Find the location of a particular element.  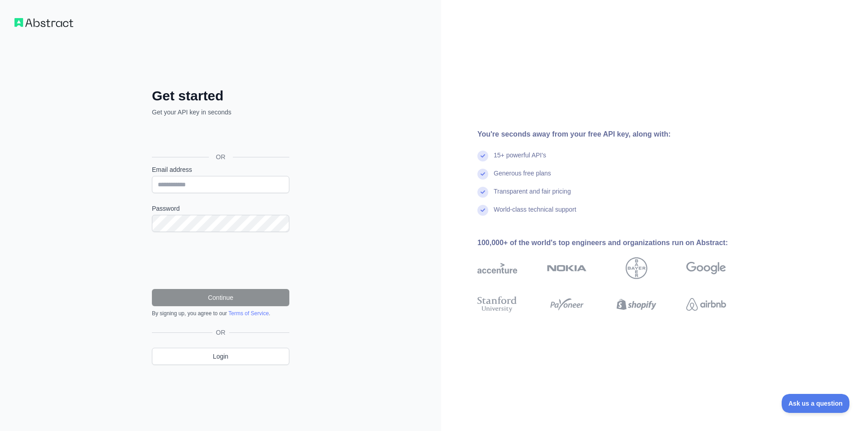

div: World-class technical support is located at coordinates (534, 214).